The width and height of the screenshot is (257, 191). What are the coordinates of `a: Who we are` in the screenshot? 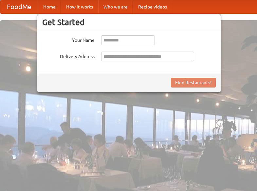 It's located at (115, 7).